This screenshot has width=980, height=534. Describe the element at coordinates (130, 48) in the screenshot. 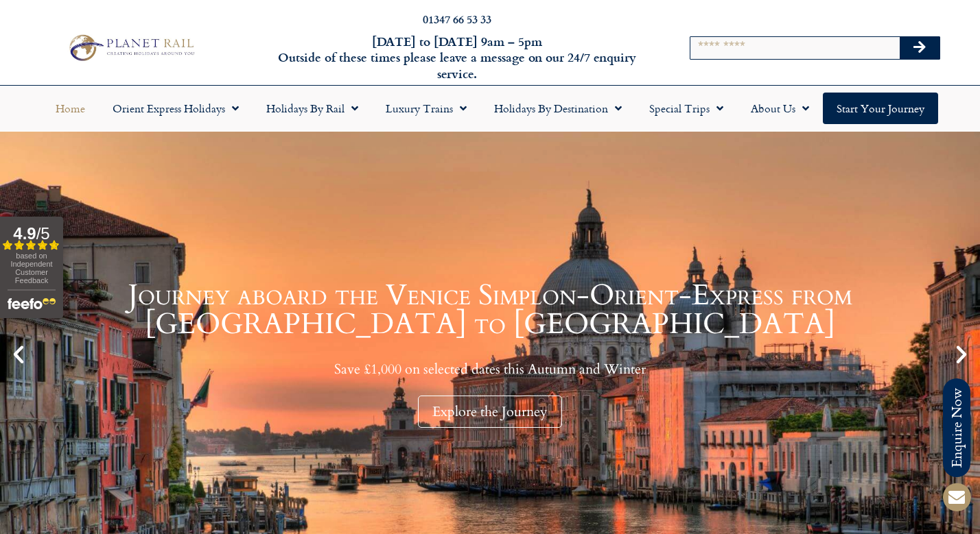

I see `img: Planet Rail Train Holidays Logo` at that location.